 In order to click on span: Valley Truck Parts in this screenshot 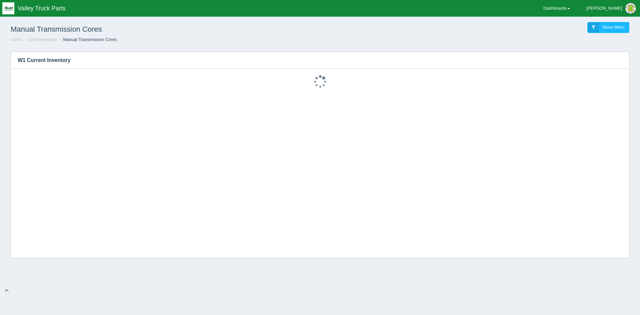, I will do `click(42, 8)`.